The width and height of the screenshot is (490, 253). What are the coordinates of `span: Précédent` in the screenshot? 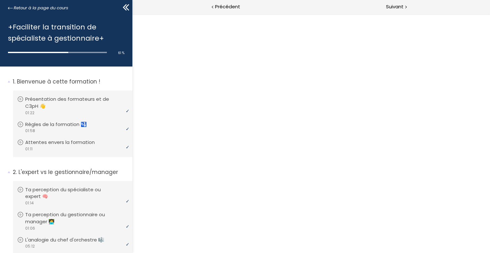 It's located at (228, 7).